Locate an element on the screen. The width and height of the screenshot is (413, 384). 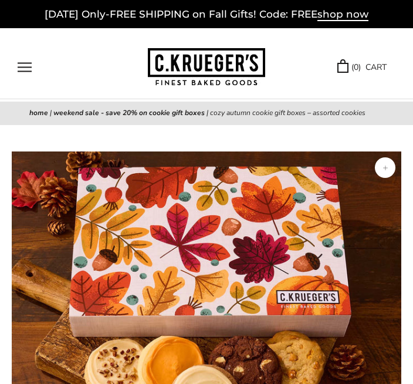
button: Zoom is located at coordinates (385, 167).